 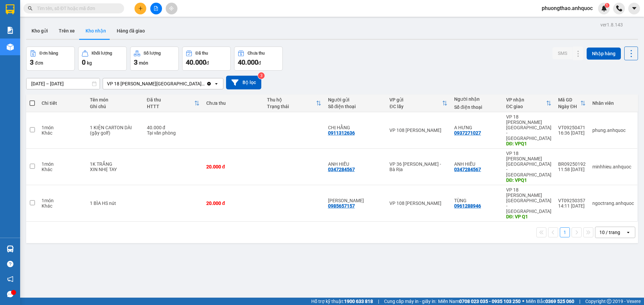 What do you see at coordinates (248, 62) in the screenshot?
I see `span: 40.000` at bounding box center [248, 62].